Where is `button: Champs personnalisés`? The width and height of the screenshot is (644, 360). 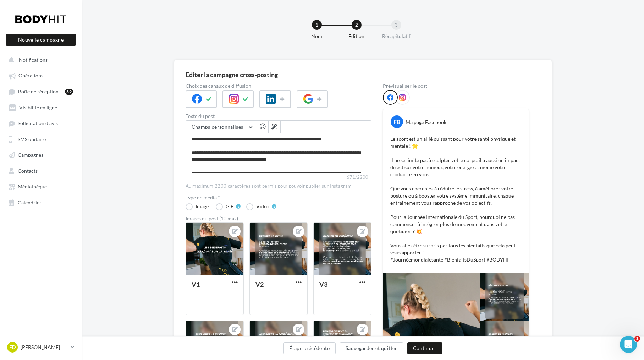
button: Champs personnalisés is located at coordinates (221, 127).